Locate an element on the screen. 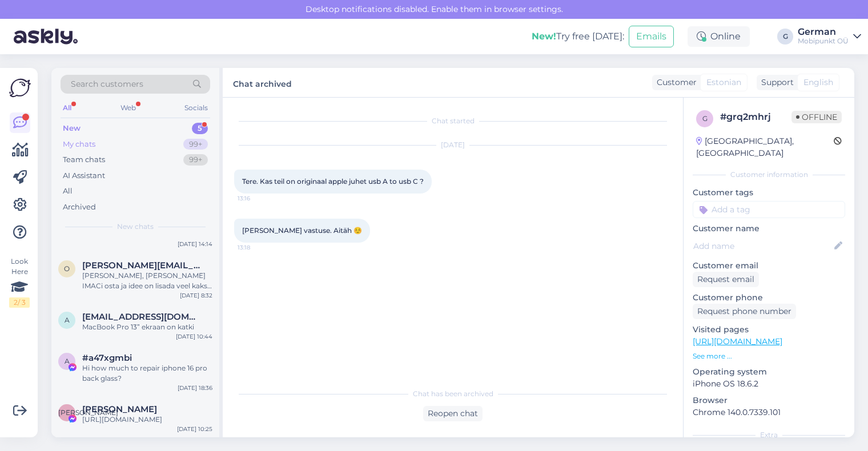 This screenshot has height=451, width=868. div: AI Assistant is located at coordinates (84, 176).